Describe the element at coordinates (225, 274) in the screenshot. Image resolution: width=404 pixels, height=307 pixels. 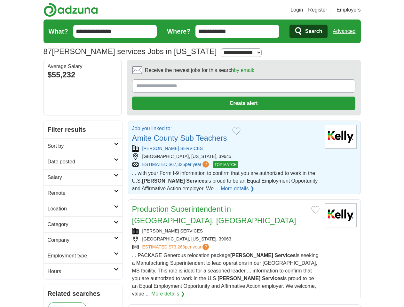
I see `span: ... PACKAGE Generous relocation package is seeking a Manufacturing Superintendent to lead operati...` at that location.